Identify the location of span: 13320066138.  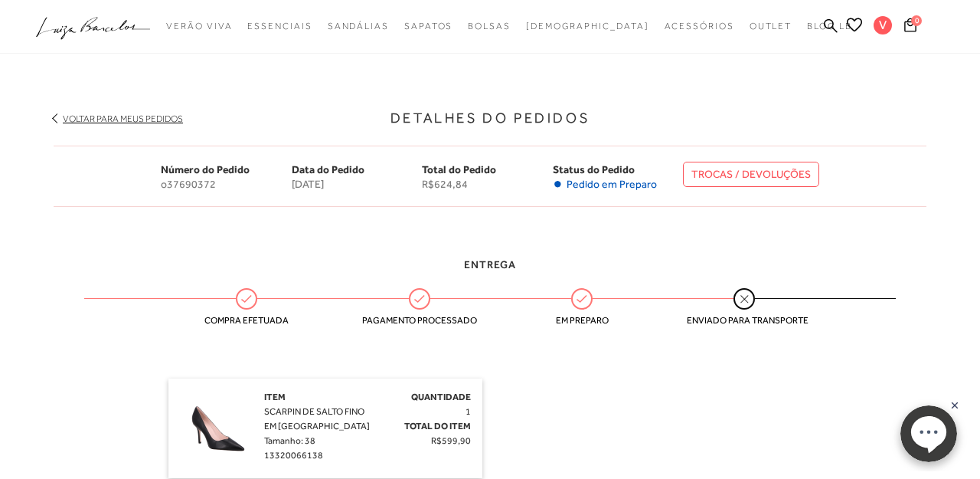
(293, 455).